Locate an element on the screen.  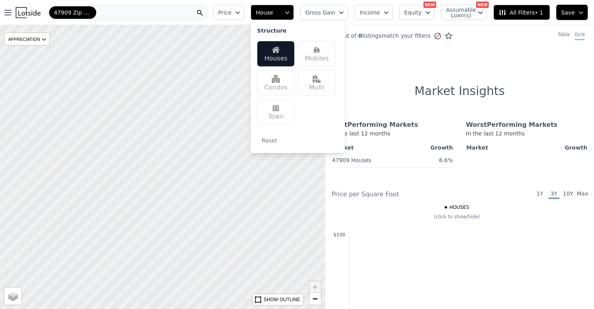
span: 1Y is located at coordinates (540, 195).